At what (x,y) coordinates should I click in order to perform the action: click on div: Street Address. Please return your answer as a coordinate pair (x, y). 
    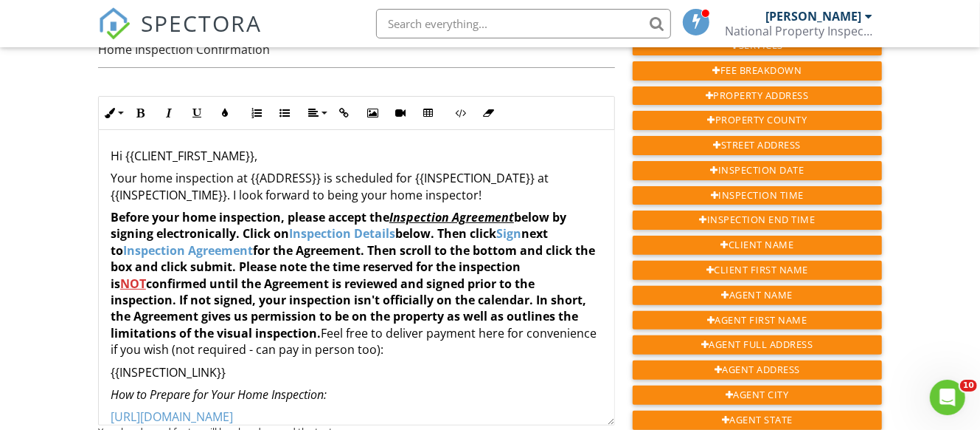
    Looking at the image, I should click on (757, 145).